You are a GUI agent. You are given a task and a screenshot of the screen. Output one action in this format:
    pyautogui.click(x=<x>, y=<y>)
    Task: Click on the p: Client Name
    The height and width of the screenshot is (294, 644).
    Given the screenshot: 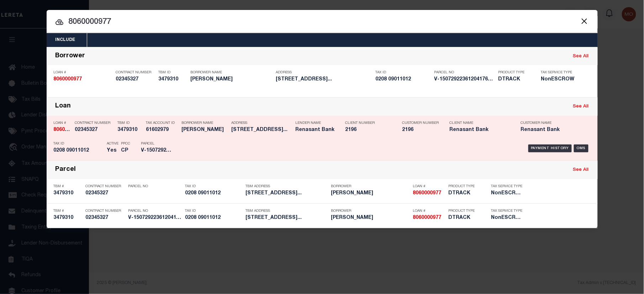 What is the action you would take?
    pyautogui.click(x=480, y=123)
    